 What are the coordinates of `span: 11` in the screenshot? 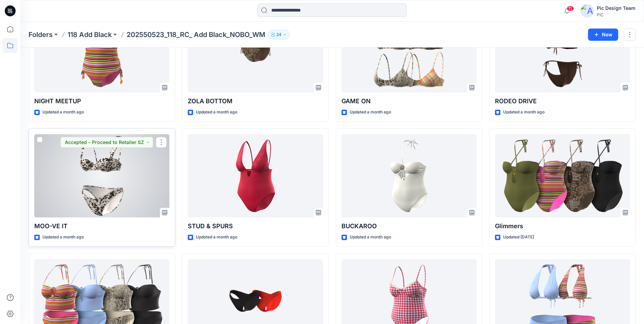 It's located at (571, 8).